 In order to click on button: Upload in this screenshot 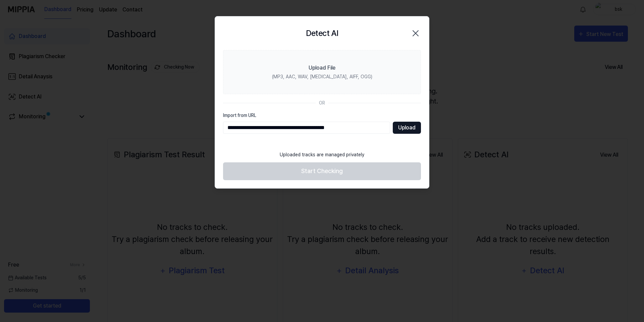, I will do `click(407, 128)`.